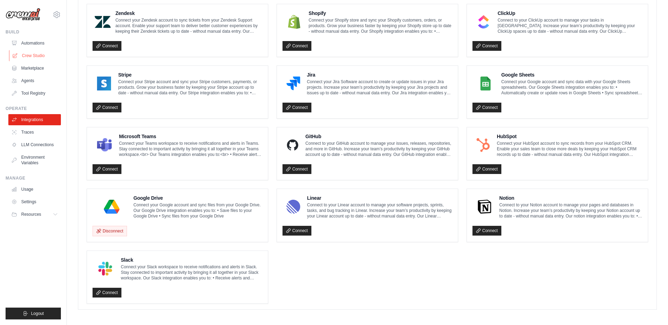 Image resolution: width=668 pixels, height=325 pixels. Describe the element at coordinates (31, 214) in the screenshot. I see `span: Resources` at that location.